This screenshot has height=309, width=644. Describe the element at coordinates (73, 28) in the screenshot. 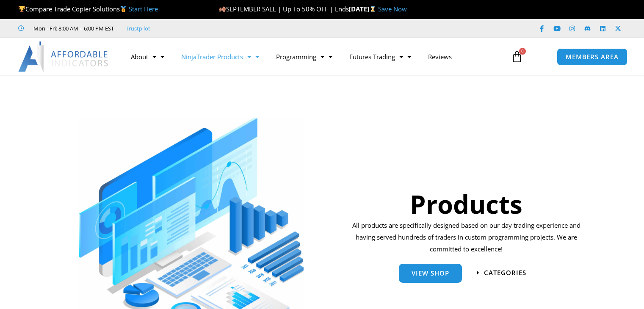

I see `span: Mon - Fri: 8:00 AM – 6:00 PM EST` at that location.